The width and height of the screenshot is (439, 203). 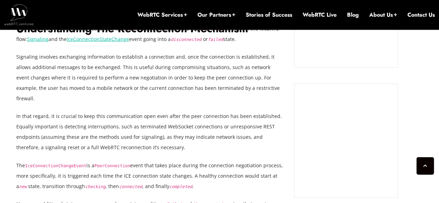 What do you see at coordinates (23, 187) in the screenshot?
I see `code: new` at bounding box center [23, 187].